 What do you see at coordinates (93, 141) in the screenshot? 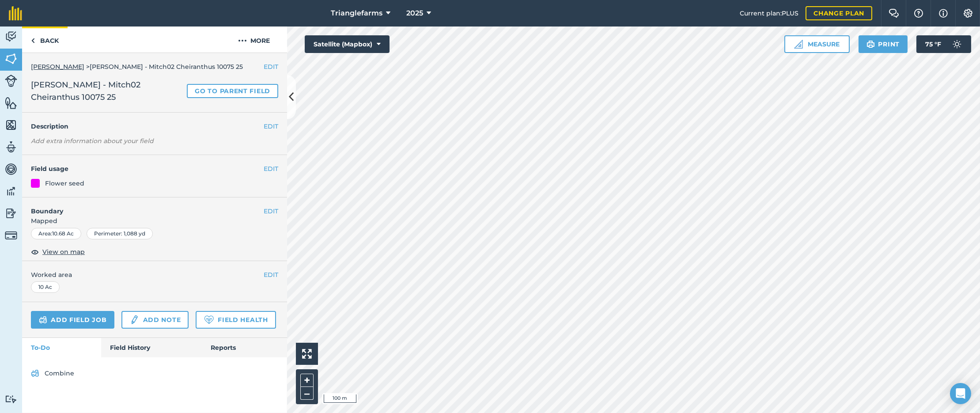
I see `em: Add extra information about your field` at bounding box center [93, 141].